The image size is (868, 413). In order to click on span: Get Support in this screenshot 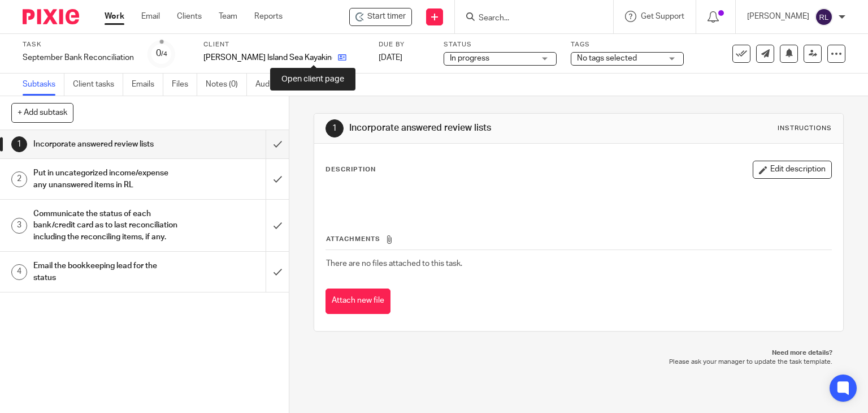, I will do `click(662, 16)`.